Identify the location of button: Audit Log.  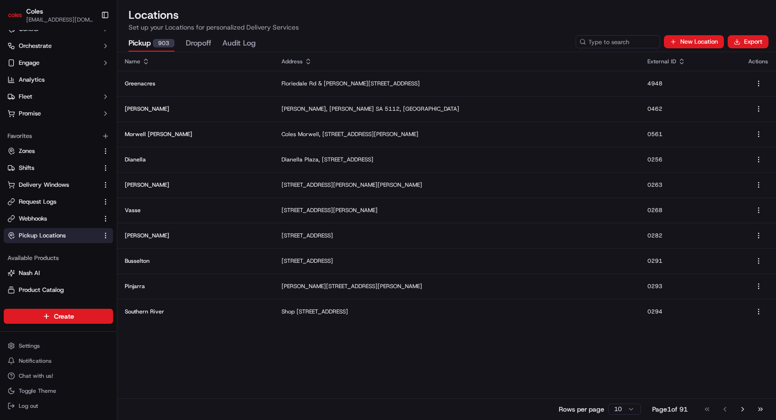
(239, 44).